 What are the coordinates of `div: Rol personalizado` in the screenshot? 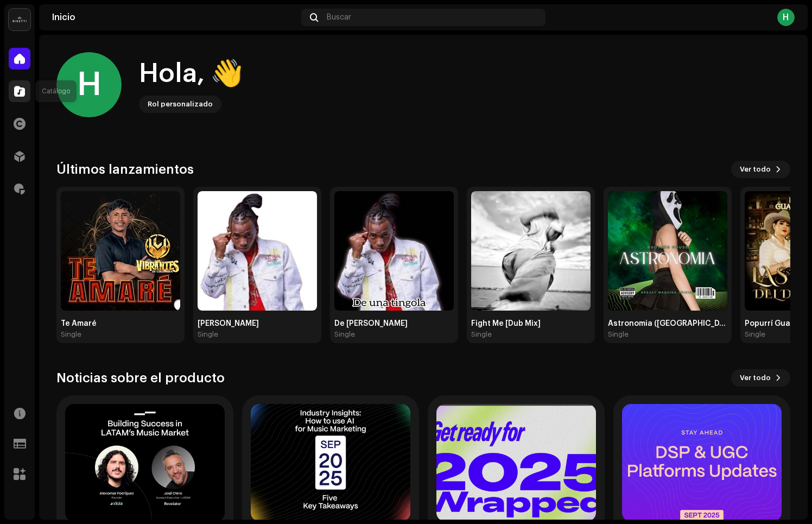 It's located at (181, 105).